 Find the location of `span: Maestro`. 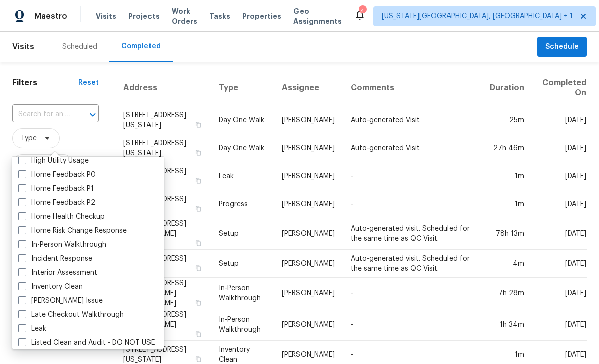

span: Maestro is located at coordinates (50, 16).